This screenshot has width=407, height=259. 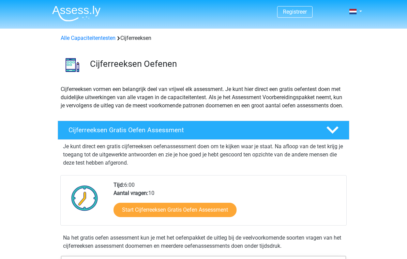 What do you see at coordinates (72, 65) in the screenshot?
I see `img: cijferreeksen` at bounding box center [72, 65].